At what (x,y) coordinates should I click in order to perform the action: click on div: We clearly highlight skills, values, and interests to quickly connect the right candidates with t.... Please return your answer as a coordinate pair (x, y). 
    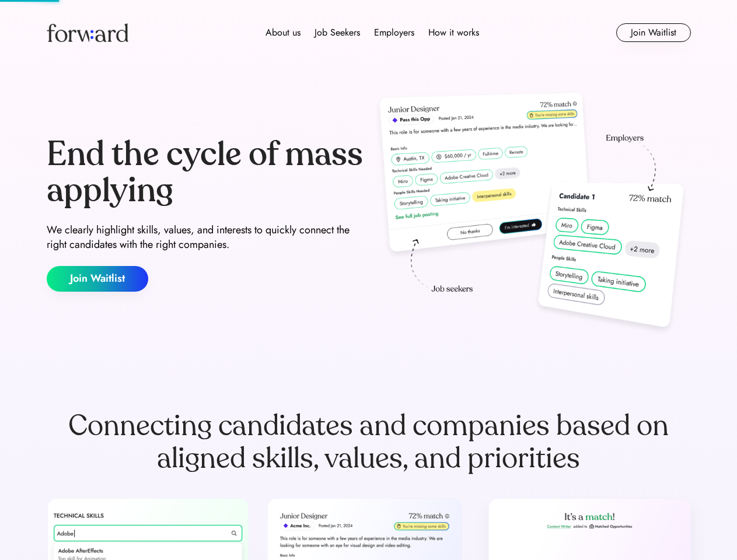
    Looking at the image, I should click on (206, 237).